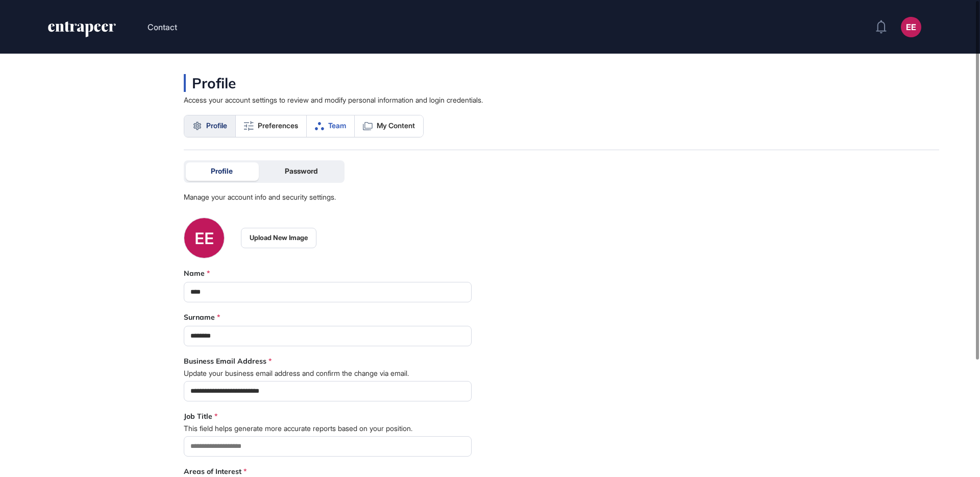 The width and height of the screenshot is (980, 477). I want to click on a: Profile, so click(210, 126).